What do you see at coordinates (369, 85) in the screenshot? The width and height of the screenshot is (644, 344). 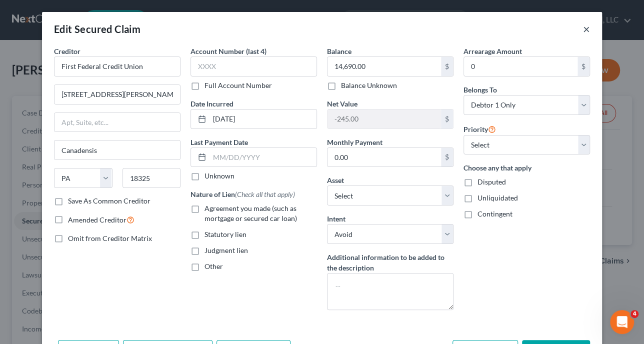 I see `label: Balance Unknown` at bounding box center [369, 85].